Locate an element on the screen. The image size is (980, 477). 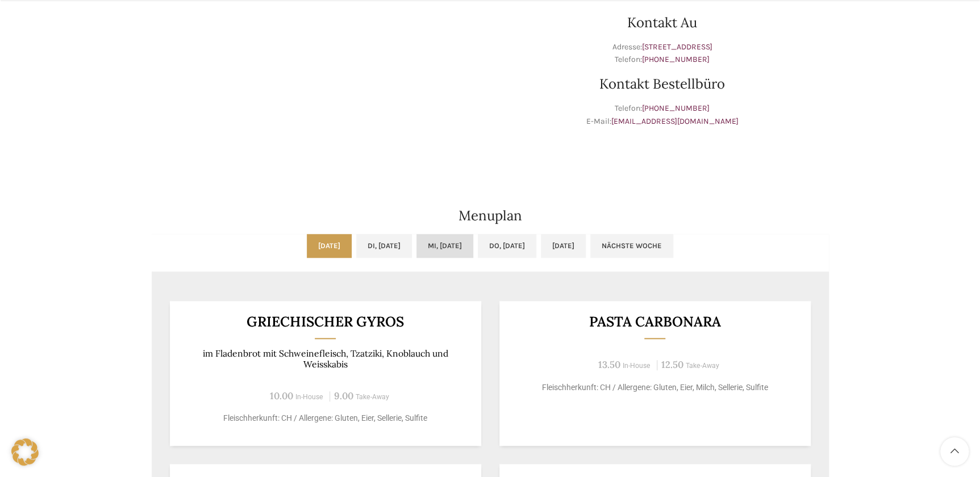
span: 12.50 is located at coordinates (672, 365).